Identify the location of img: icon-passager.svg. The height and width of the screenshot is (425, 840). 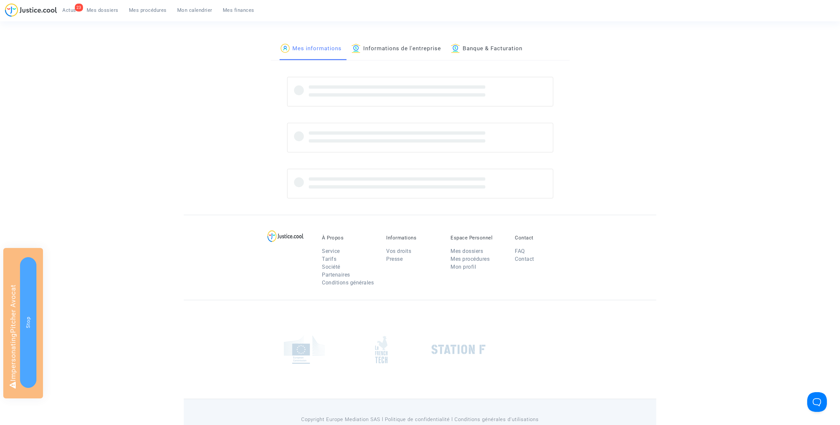
(285, 48).